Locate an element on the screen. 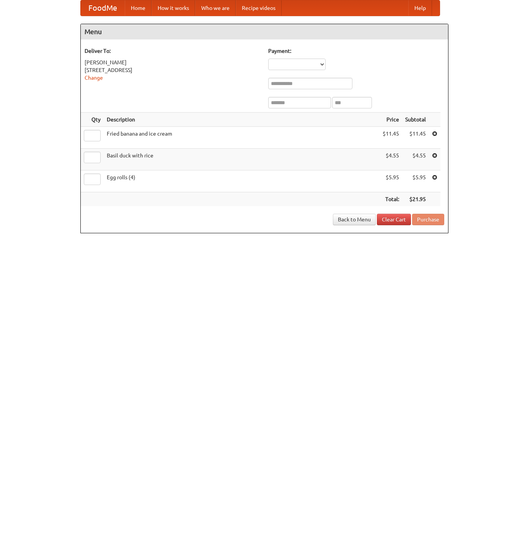  a: Help is located at coordinates (420, 8).